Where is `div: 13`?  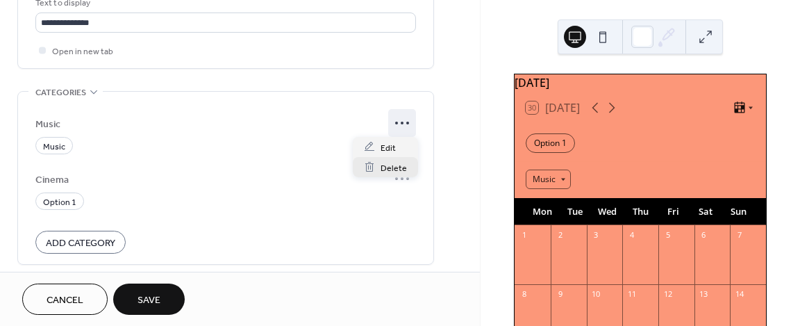
div: 13 is located at coordinates (703, 293).